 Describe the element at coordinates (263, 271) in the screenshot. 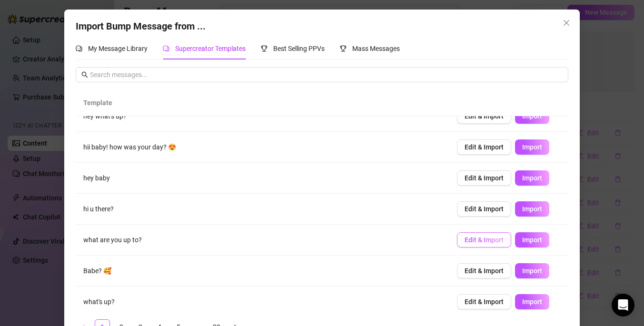

I see `td: Babe? 🥰` at that location.